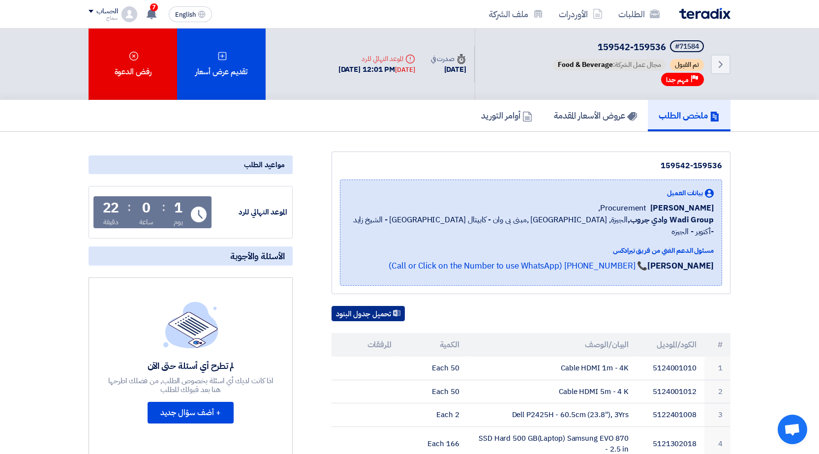 The width and height of the screenshot is (819, 454). I want to click on div: Open chat, so click(792, 429).